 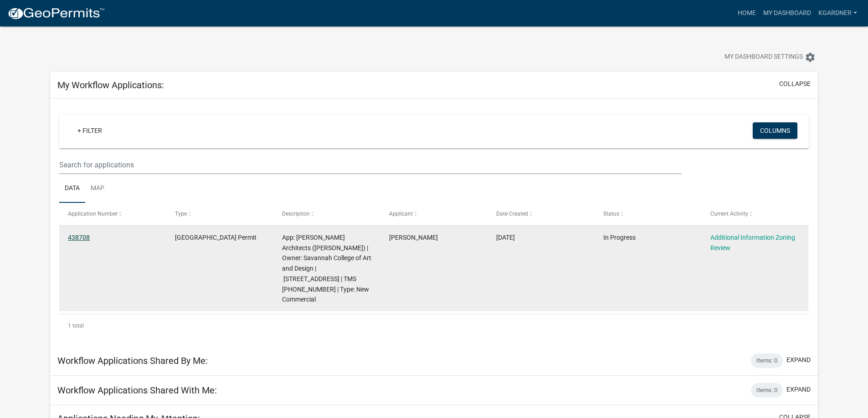 I want to click on span: Date Created, so click(x=512, y=214).